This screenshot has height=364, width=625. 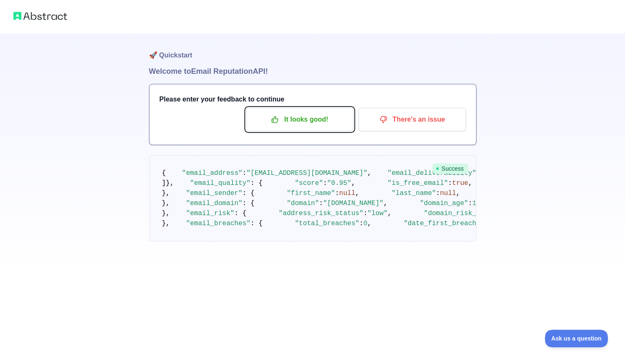 What do you see at coordinates (418, 183) in the screenshot?
I see `span: "is_free_email"` at bounding box center [418, 183].